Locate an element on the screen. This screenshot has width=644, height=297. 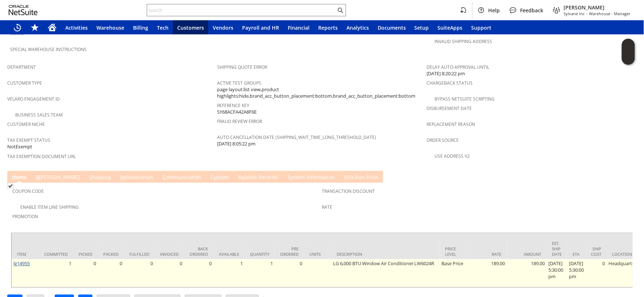
a: Coupon Code is located at coordinates (28, 192).